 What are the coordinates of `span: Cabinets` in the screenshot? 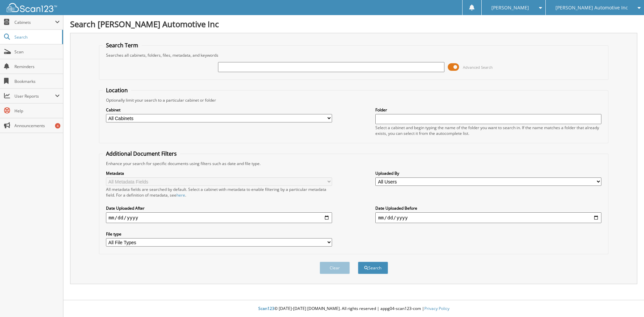 It's located at (34, 22).